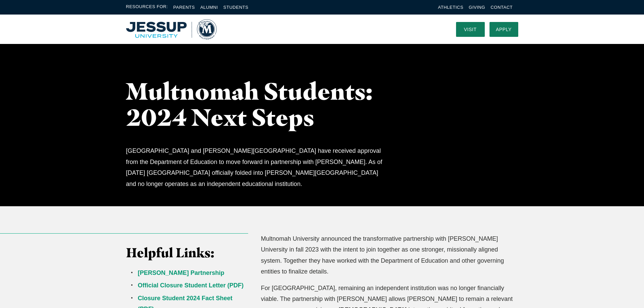  Describe the element at coordinates (187, 253) in the screenshot. I see `h3: Helpful Links:` at that location.